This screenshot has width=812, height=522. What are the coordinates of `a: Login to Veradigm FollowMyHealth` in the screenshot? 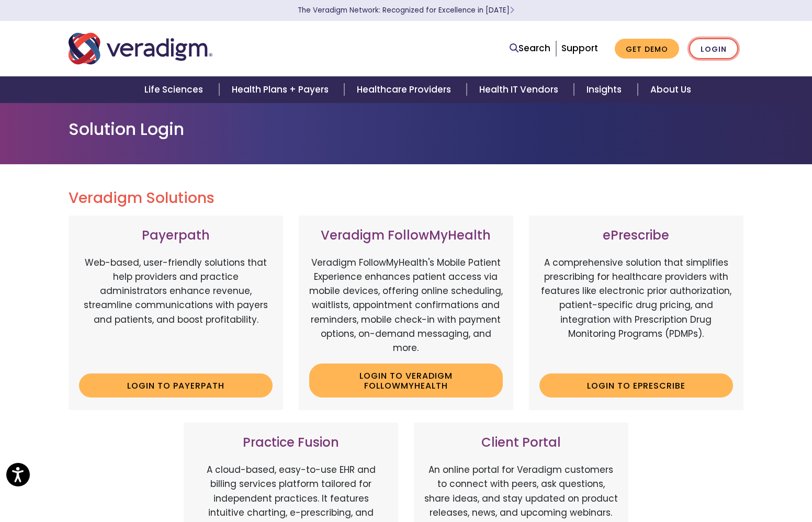 It's located at (406, 381).